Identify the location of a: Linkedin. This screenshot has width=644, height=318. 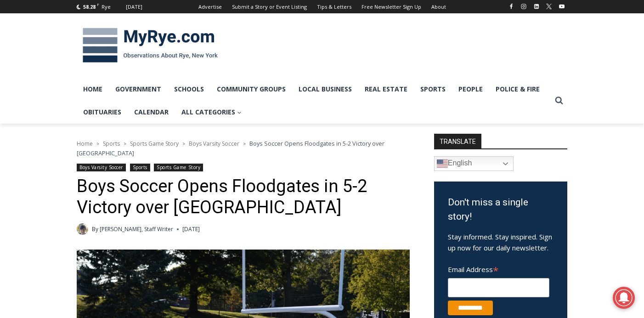
(537, 6).